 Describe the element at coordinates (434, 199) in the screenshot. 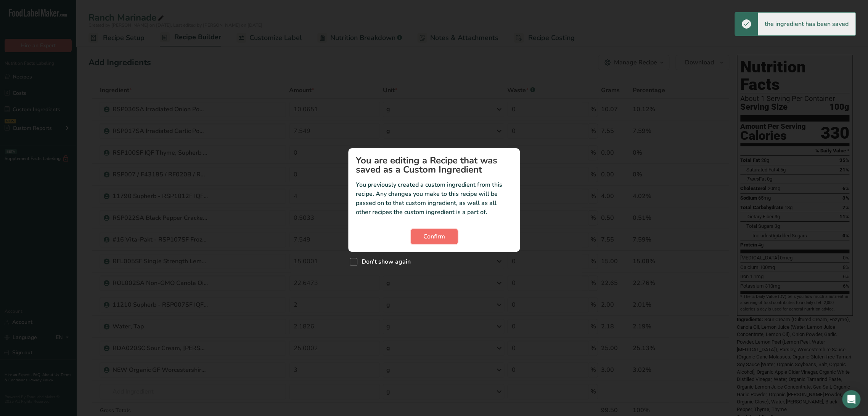

I see `p: You previously created a custom ingredient from this recipe. Any changes you make to this recipe ...` at that location.